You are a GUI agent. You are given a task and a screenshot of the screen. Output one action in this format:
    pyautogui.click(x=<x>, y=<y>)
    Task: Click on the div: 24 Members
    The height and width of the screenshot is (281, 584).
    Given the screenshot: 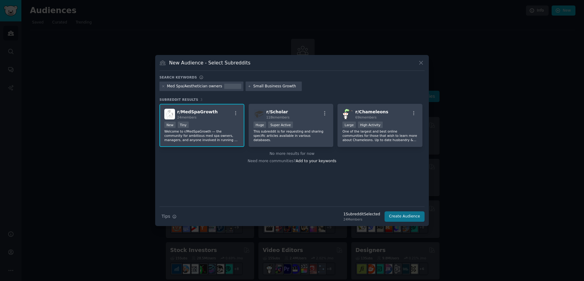 What is the action you would take?
    pyautogui.click(x=361, y=219)
    